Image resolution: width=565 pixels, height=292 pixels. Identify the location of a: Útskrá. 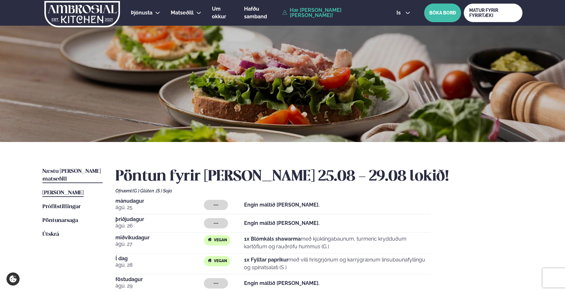
(51, 235).